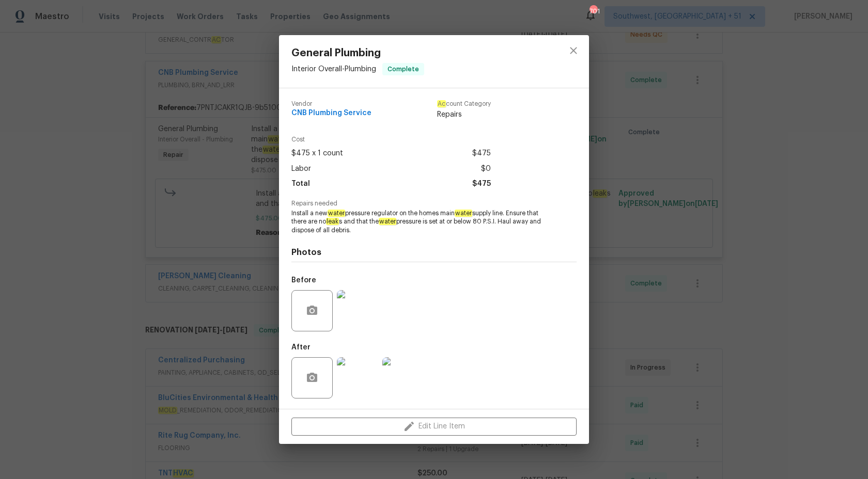 This screenshot has width=868, height=479. I want to click on em: Ac, so click(441, 104).